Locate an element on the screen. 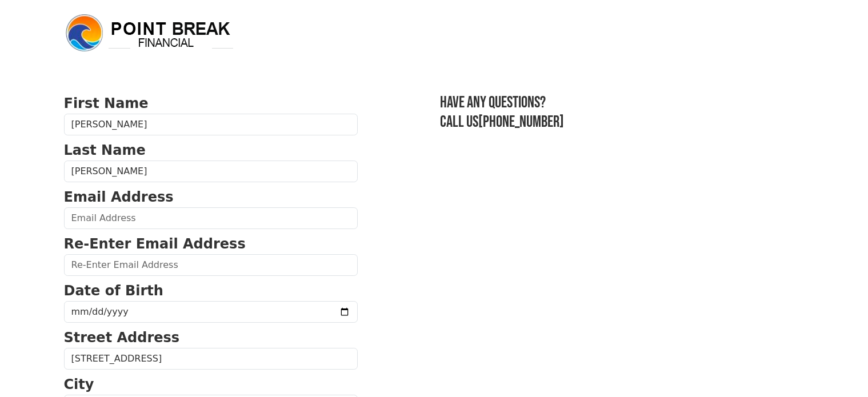  strong: Re-Enter Email Address is located at coordinates (155, 244).